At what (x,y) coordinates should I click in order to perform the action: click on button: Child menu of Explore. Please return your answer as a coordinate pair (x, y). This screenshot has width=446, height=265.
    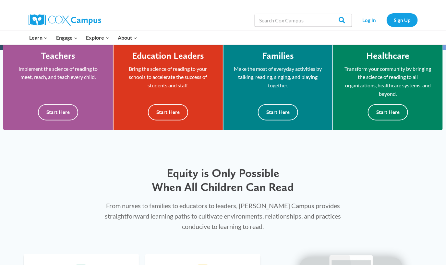
    Looking at the image, I should click on (98, 38).